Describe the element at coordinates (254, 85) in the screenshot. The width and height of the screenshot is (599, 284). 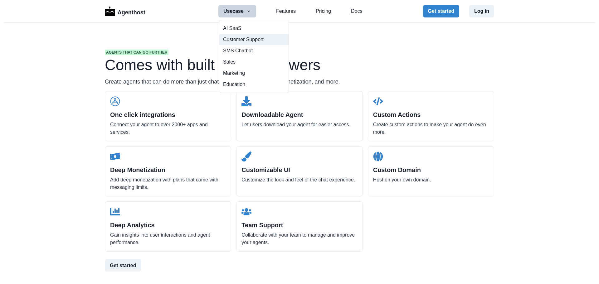
I see `button: Education` at that location.